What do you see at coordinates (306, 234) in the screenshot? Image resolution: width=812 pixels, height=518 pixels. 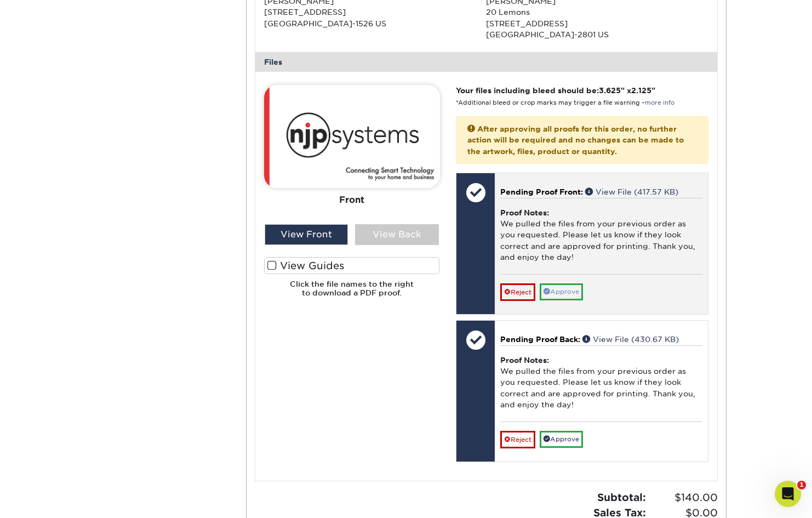 I see `div: View Front` at bounding box center [306, 234].